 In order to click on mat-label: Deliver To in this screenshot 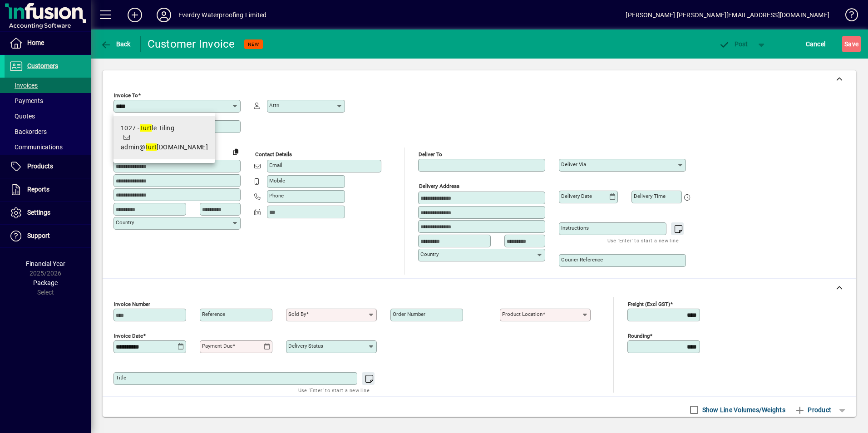, I will do `click(431, 154)`.